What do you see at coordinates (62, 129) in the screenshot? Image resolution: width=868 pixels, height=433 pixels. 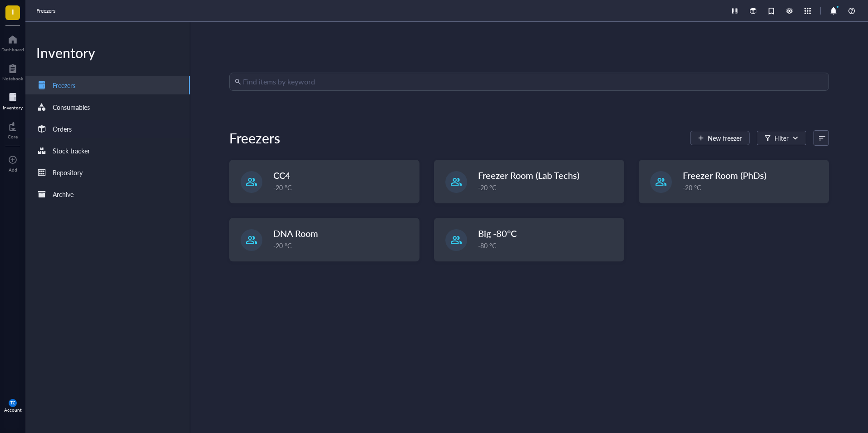 I see `div: Orders` at bounding box center [62, 129].